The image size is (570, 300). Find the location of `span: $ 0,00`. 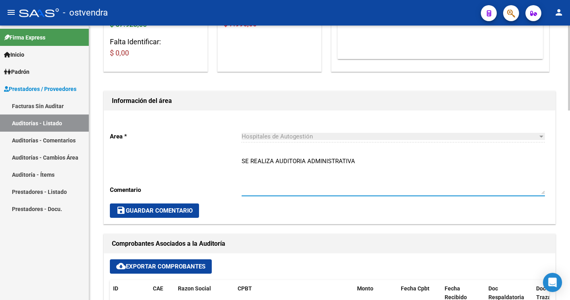

span: $ 0,00 is located at coordinates (119, 53).